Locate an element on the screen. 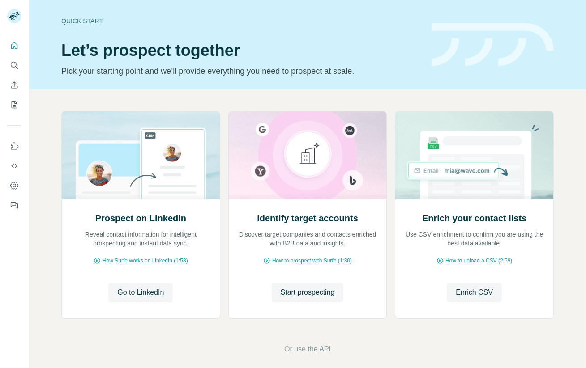 Image resolution: width=586 pixels, height=368 pixels. button: Use Surfe on LinkedIn is located at coordinates (14, 146).